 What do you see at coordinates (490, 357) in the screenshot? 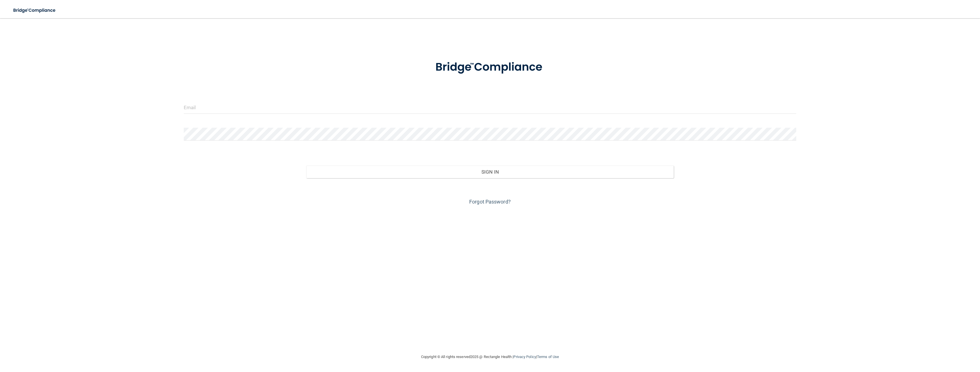
I see `div: Copyright © All rights reserved 2025 @ Rectangle Health | |` at bounding box center [490, 357].